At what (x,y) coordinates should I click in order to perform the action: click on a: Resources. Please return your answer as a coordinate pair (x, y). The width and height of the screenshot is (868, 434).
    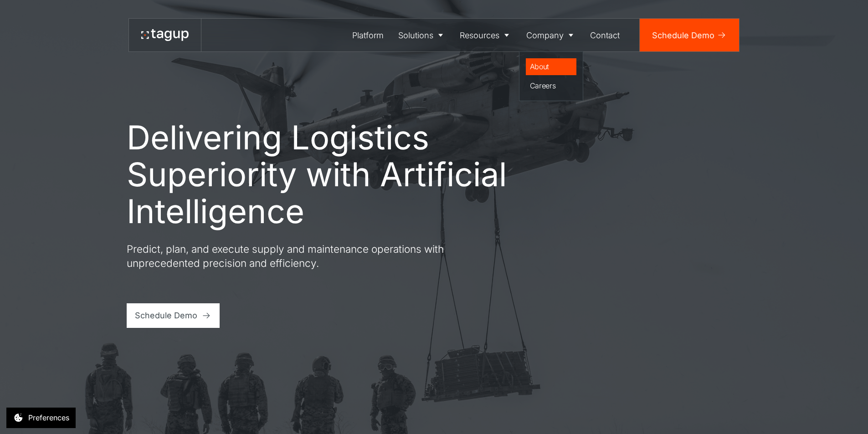
    Looking at the image, I should click on (486, 35).